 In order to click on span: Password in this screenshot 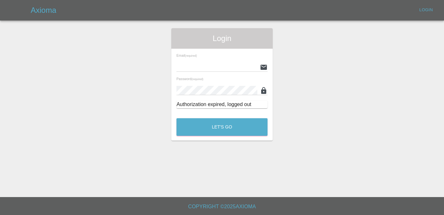, I will do `click(190, 79)`.